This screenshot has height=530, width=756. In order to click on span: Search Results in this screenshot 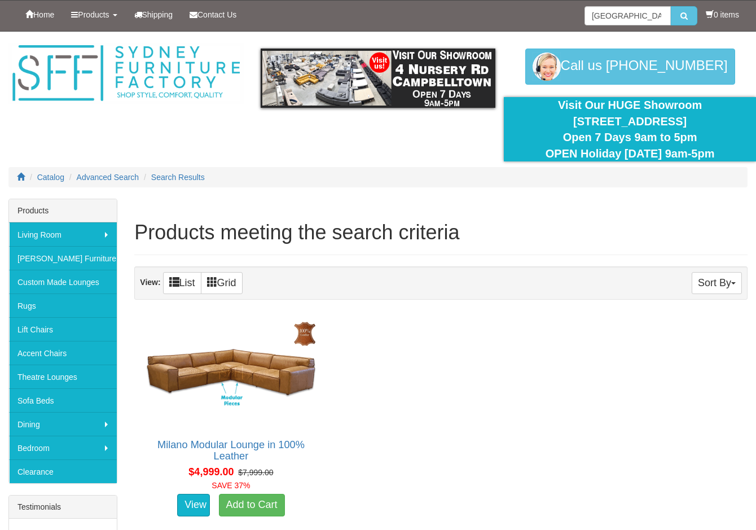, I will do `click(178, 177)`.